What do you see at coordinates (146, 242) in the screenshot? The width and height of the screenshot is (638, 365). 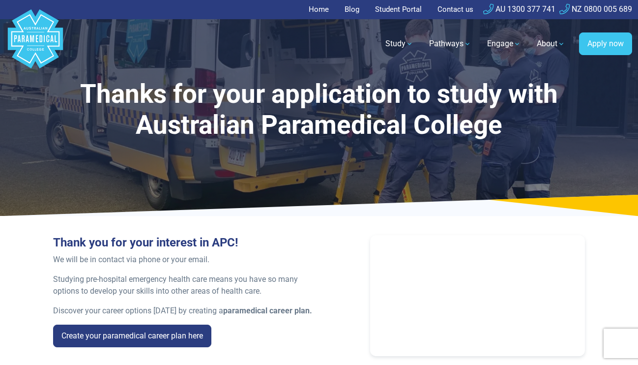 I see `strong: Thank you for your interest in APC!` at bounding box center [146, 242].